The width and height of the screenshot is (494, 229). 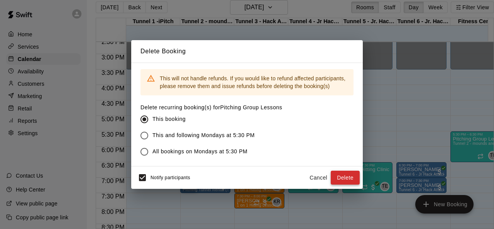 What do you see at coordinates (247, 51) in the screenshot?
I see `h2: Delete Booking` at bounding box center [247, 51].